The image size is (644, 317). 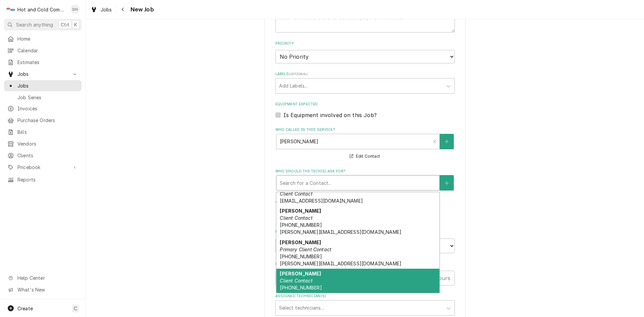 What do you see at coordinates (365, 130) in the screenshot?
I see `label: Who called in this service?` at bounding box center [365, 130].